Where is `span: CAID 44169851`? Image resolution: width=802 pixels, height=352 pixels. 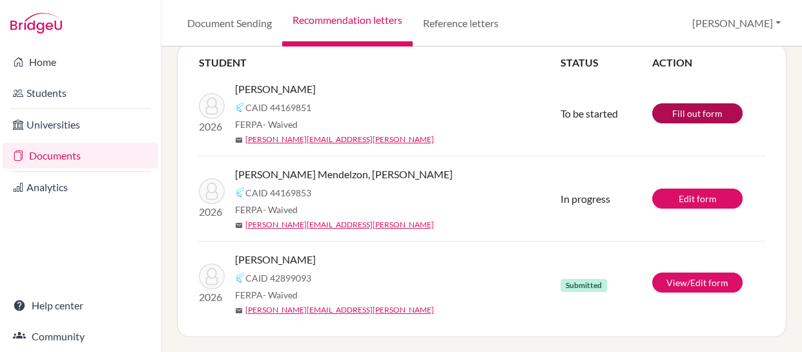 span: CAID 44169851 is located at coordinates (278, 107).